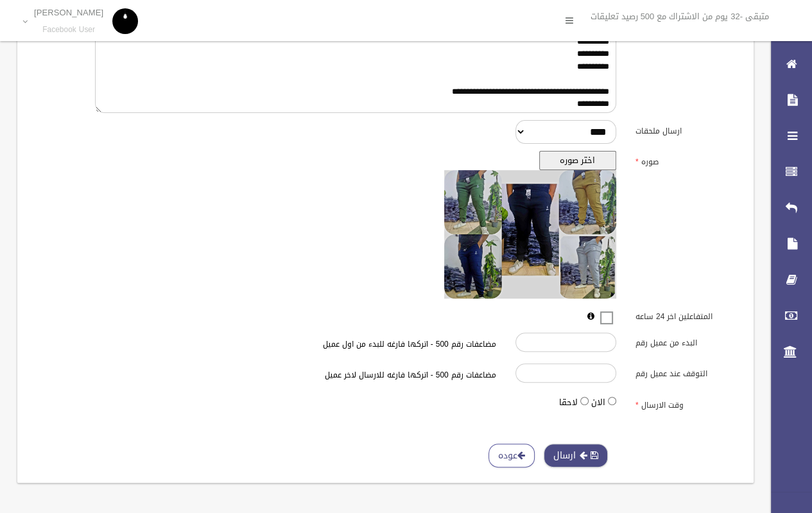 This screenshot has height=513, width=812. I want to click on label: المتفاعلين اخر 24 ساعه, so click(686, 315).